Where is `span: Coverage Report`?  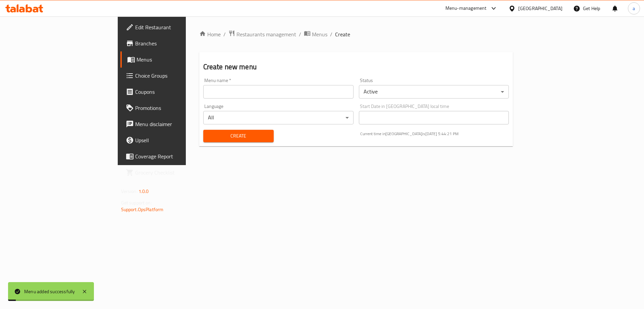
span: Coverage Report is located at coordinates (177, 156).